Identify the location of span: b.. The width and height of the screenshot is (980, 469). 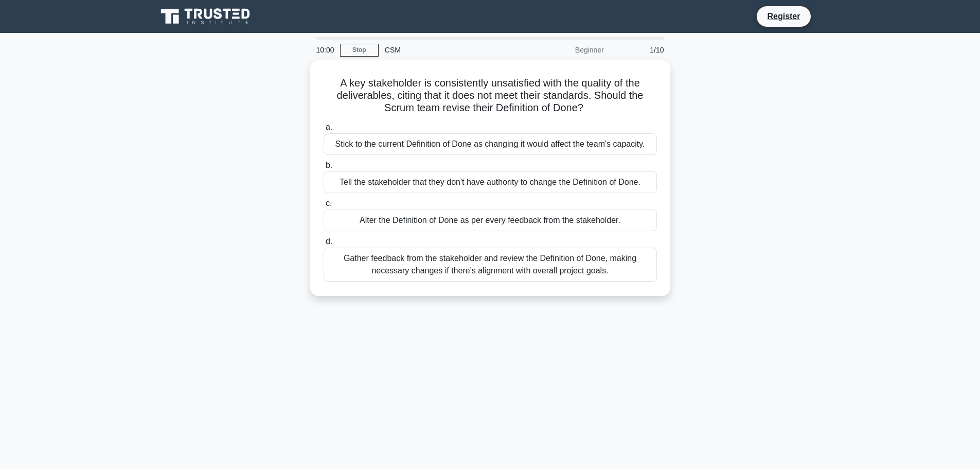
(329, 165).